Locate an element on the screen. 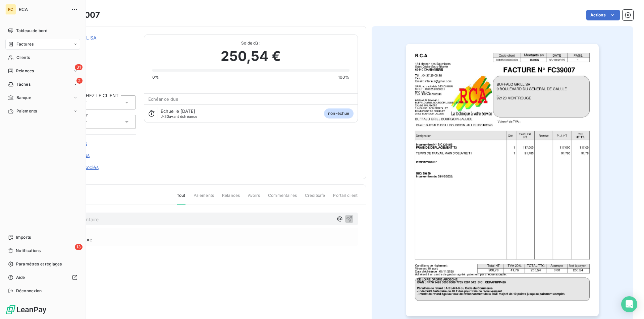 This screenshot has height=319, width=644. button: Actions is located at coordinates (603, 15).